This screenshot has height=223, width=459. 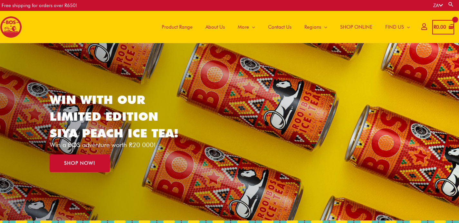 What do you see at coordinates (313, 27) in the screenshot?
I see `span: Regions` at bounding box center [313, 27].